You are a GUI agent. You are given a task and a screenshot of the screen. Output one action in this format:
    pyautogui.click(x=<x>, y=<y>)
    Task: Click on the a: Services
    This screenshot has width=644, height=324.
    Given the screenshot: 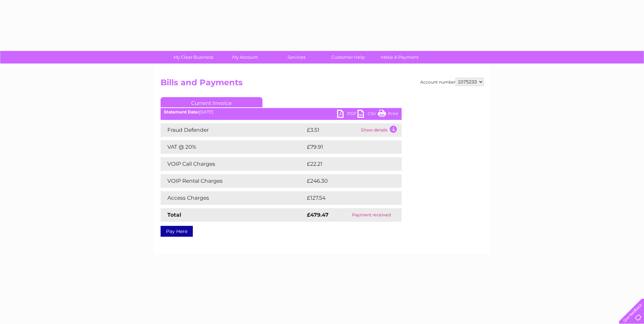 What is the action you would take?
    pyautogui.click(x=296, y=57)
    